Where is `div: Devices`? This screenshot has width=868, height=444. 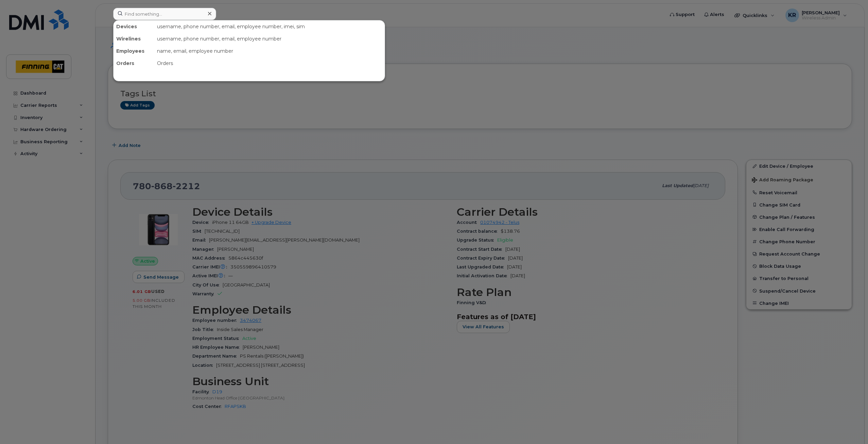 div: Devices is located at coordinates (134, 27).